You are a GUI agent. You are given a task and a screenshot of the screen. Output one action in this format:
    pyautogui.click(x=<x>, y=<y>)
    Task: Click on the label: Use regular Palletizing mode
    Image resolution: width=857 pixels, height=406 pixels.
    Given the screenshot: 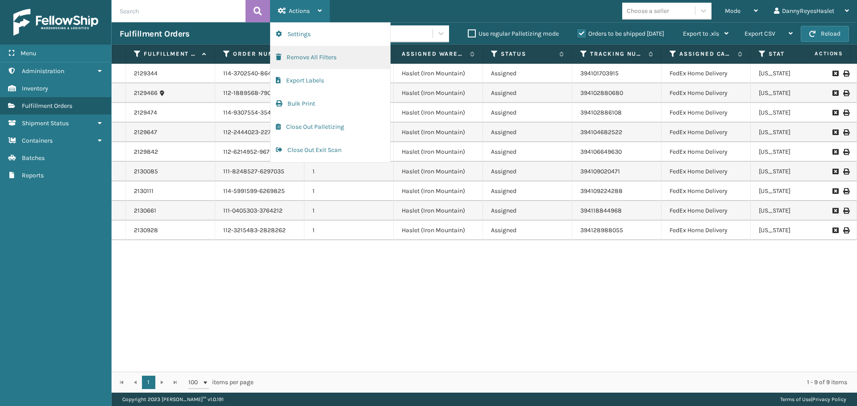 What is the action you would take?
    pyautogui.click(x=513, y=33)
    